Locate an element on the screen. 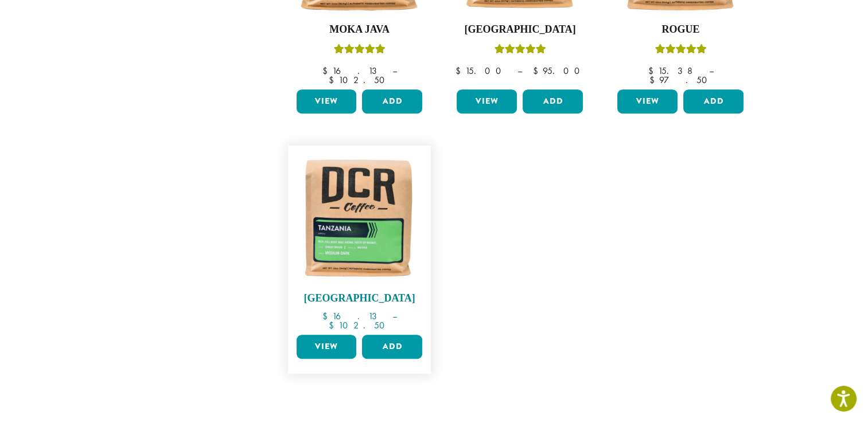  bdi: 97.50 is located at coordinates (680, 80).